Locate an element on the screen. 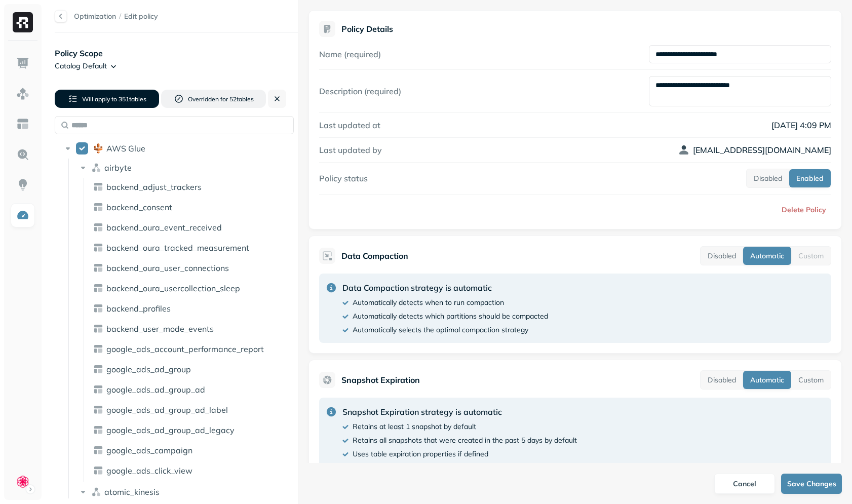 This screenshot has height=504, width=852. span: google_ads_campaign is located at coordinates (149, 450).